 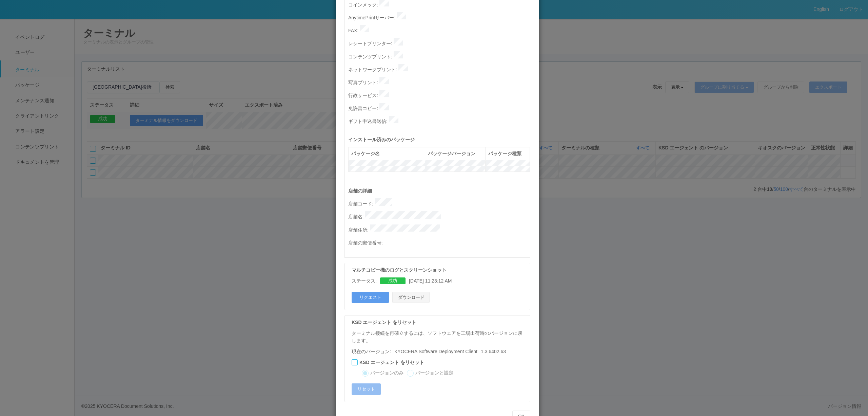 What do you see at coordinates (439, 191) in the screenshot?
I see `p: 店舗の詳細` at bounding box center [439, 191].